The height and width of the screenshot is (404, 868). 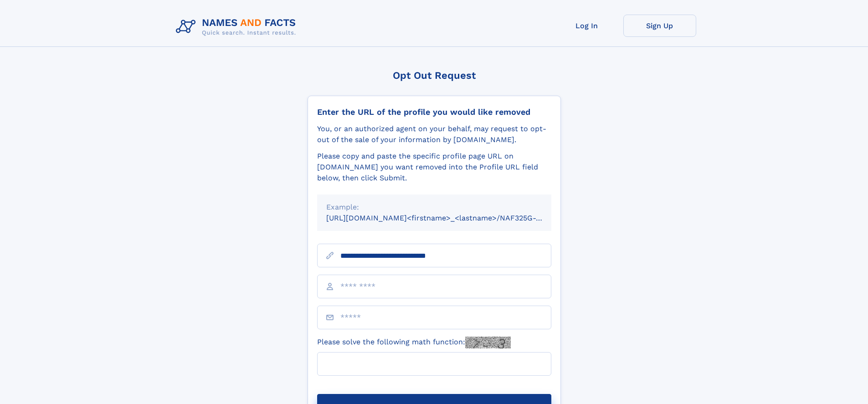 What do you see at coordinates (434, 135) in the screenshot?
I see `div: You, or an authorized agent on your behalf, may request to opt-out of the sale of your informatio...` at bounding box center [434, 135].